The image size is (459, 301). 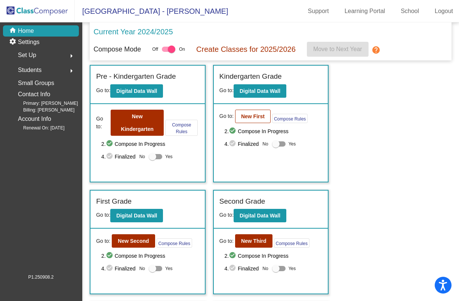 What do you see at coordinates (137, 123) in the screenshot?
I see `button: New Kindergarten` at bounding box center [137, 123].